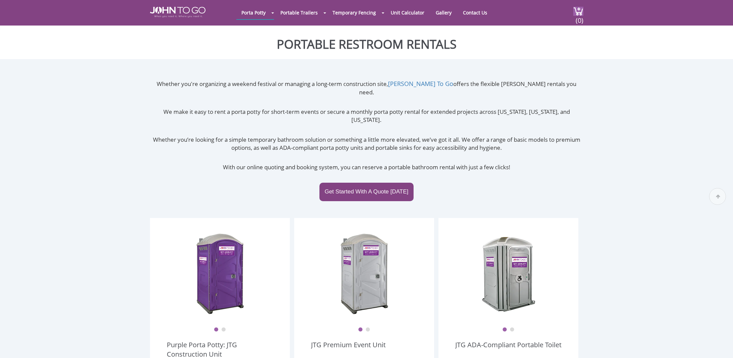  What do you see at coordinates (578, 11) in the screenshot?
I see `img: cart a` at bounding box center [578, 11].